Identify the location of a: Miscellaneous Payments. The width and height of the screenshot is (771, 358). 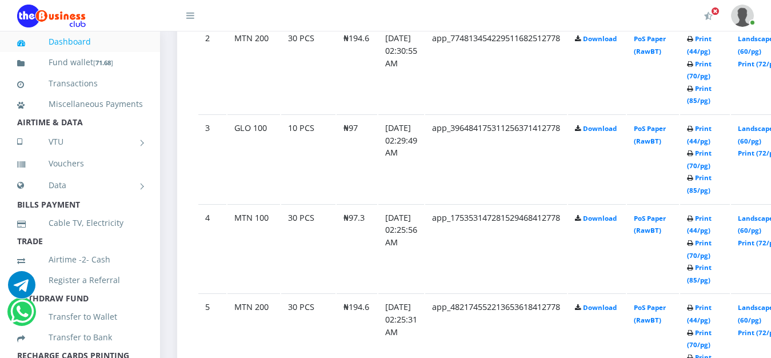
(80, 104).